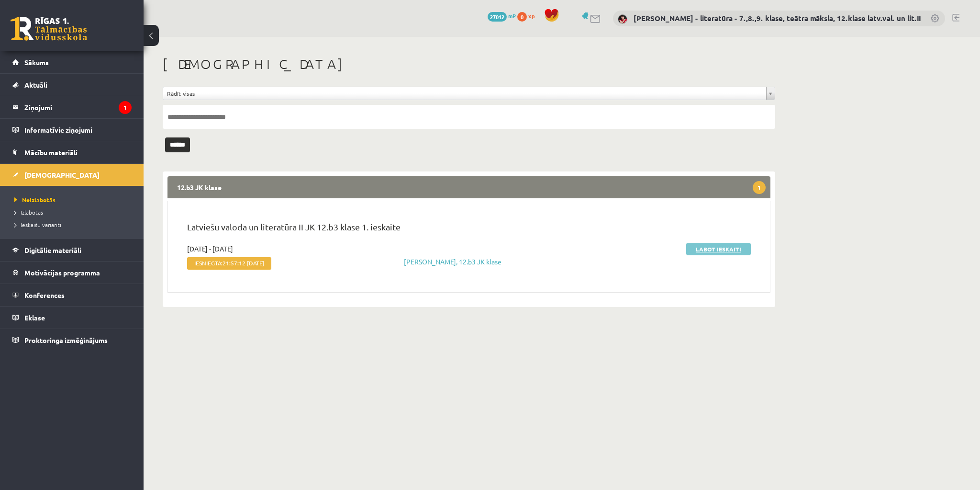 This screenshot has width=980, height=490. Describe the element at coordinates (72, 250) in the screenshot. I see `a: Digitālie materiāli` at that location.